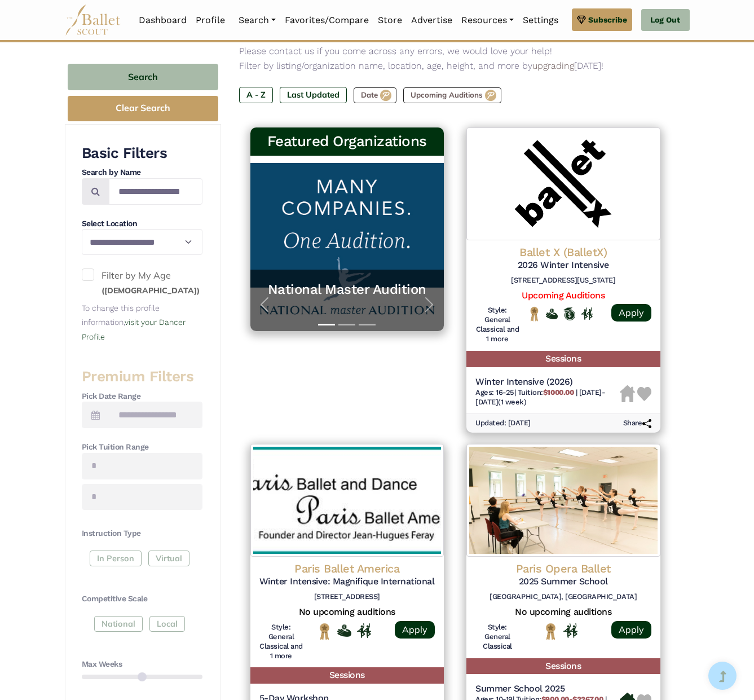  I want to click on a: Resources, so click(487, 20).